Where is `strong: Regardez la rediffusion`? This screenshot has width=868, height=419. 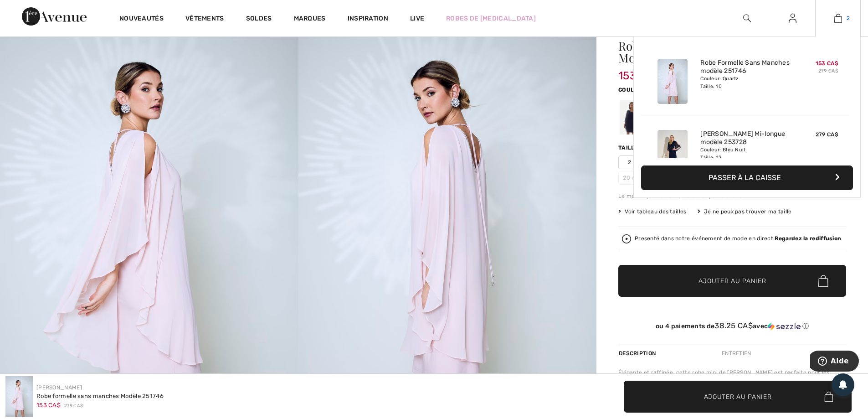 strong: Regardez la rediffusion is located at coordinates (808, 239).